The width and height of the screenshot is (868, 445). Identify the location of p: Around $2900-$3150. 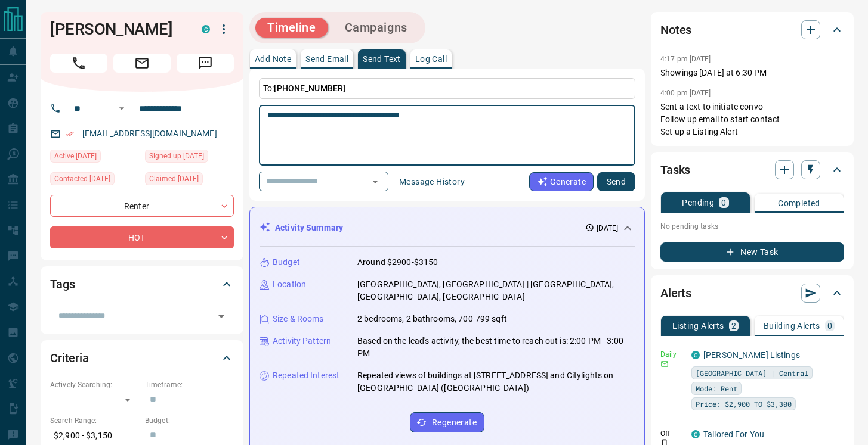
(398, 262).